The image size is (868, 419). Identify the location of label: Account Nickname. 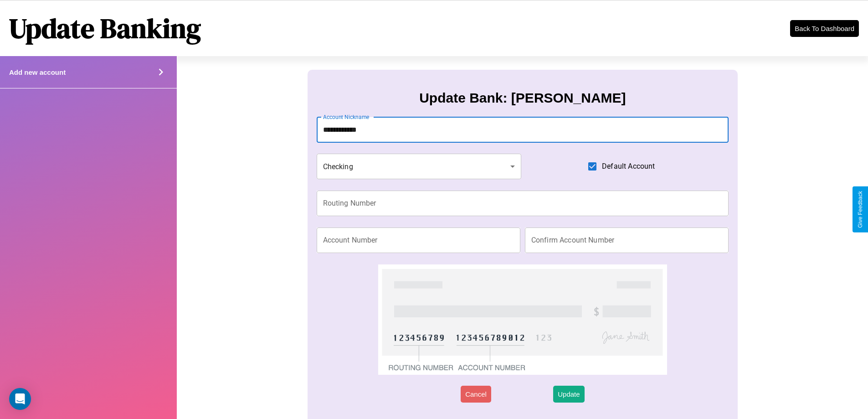
(346, 117).